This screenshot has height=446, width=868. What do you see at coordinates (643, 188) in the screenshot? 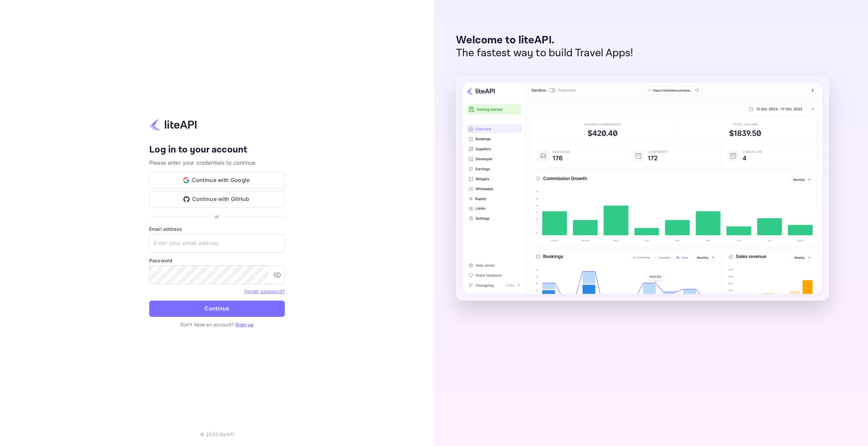
I see `img: liteAPI Dashboard Preview` at bounding box center [643, 188].